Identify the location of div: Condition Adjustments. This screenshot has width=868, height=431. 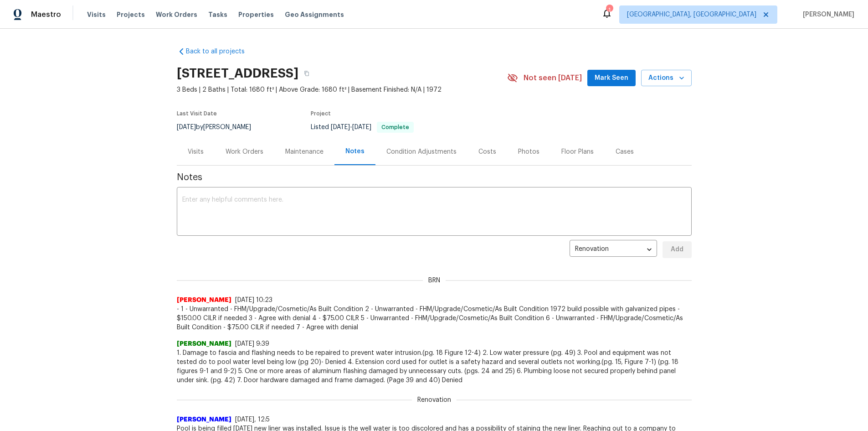
(422, 152).